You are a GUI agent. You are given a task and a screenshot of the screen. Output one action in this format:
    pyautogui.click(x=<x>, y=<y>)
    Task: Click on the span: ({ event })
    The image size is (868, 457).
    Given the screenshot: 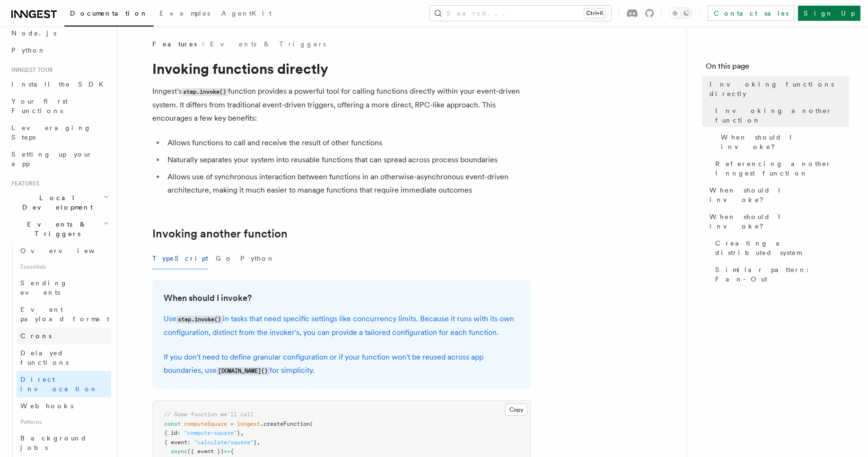 What is the action you would take?
    pyautogui.click(x=205, y=451)
    